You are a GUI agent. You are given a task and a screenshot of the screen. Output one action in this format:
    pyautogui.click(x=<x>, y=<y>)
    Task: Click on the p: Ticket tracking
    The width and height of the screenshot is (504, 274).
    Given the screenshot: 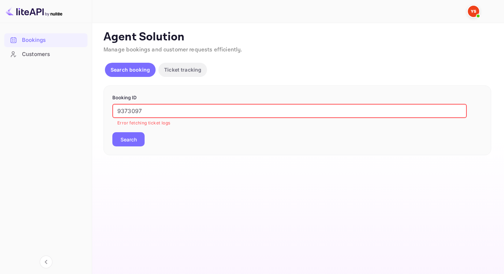 What is the action you would take?
    pyautogui.click(x=182, y=69)
    